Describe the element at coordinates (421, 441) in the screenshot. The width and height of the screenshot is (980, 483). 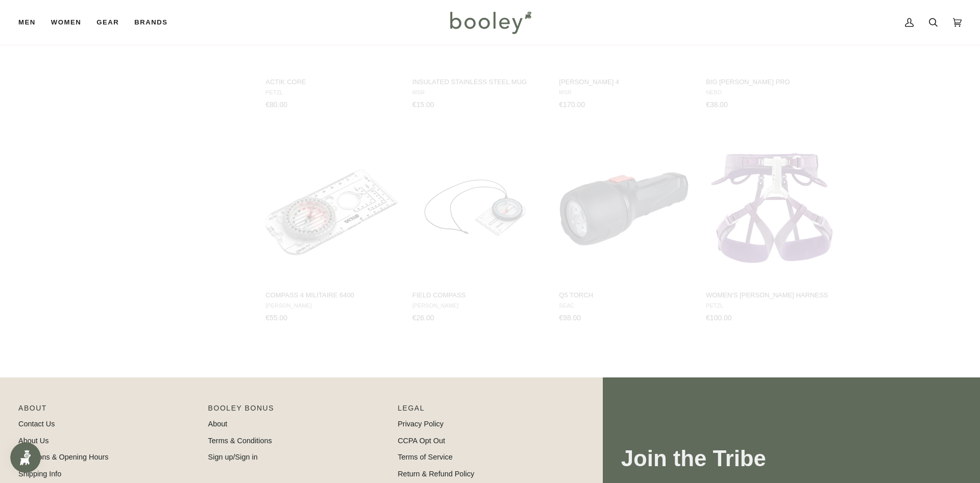
I see `a: CCPA Opt Out` at that location.